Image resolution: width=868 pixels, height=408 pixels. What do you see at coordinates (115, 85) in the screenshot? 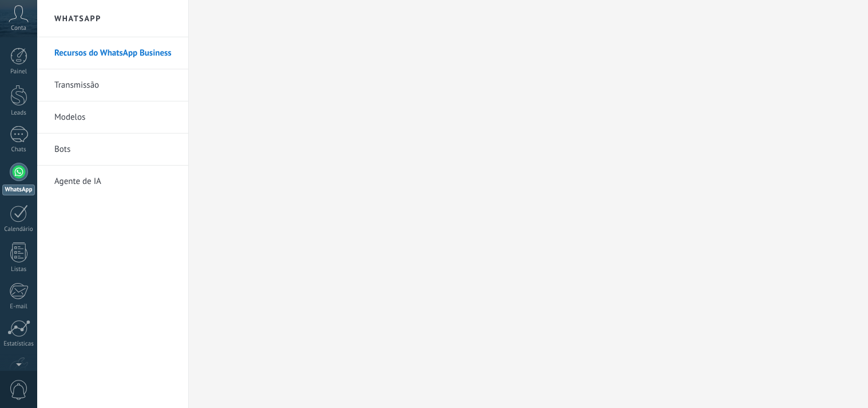
I see `a: Transmissão` at bounding box center [115, 85].